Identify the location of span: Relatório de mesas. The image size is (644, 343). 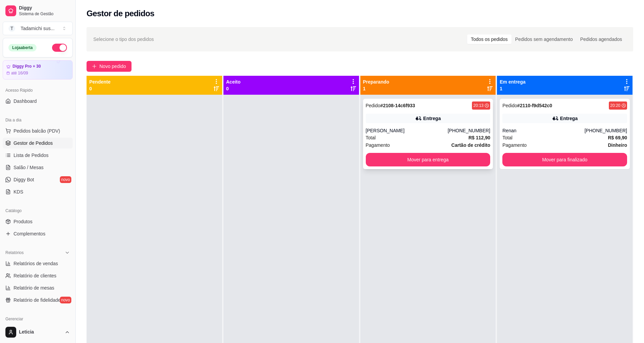
(34, 288).